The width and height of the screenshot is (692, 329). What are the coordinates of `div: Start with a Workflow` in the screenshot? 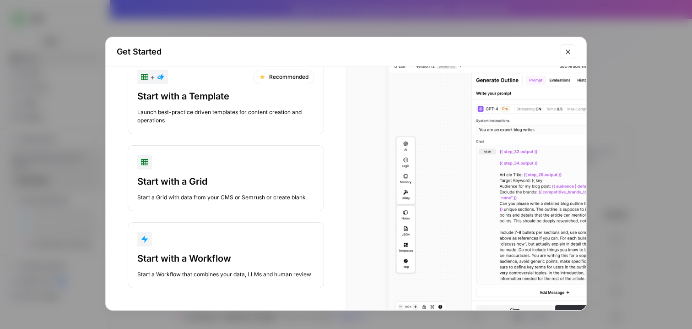 It's located at (226, 258).